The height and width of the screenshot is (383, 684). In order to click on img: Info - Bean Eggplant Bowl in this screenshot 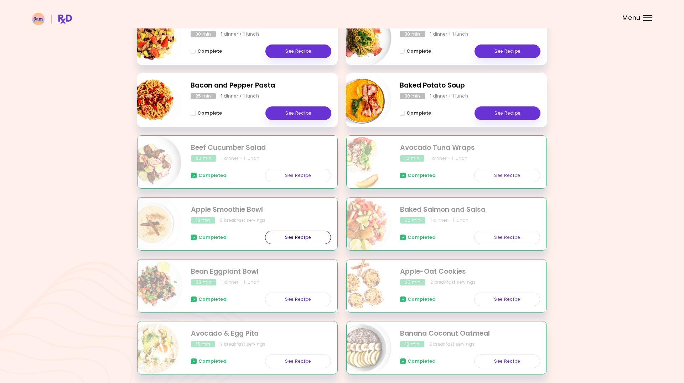, I will do `click(153, 286)`.